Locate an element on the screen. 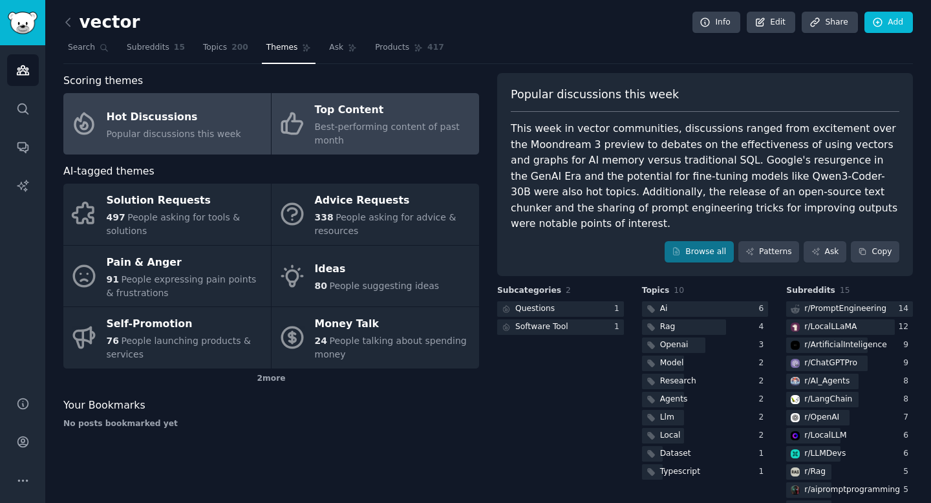 The width and height of the screenshot is (931, 503). span: 497 is located at coordinates (116, 217).